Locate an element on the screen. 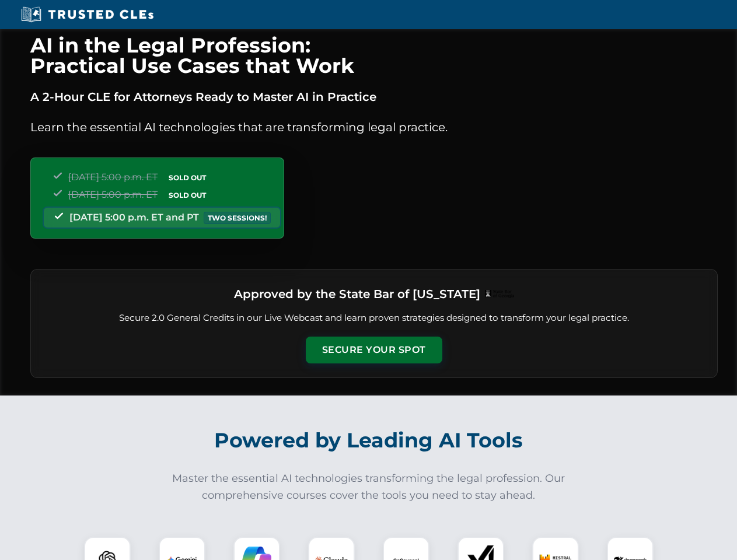 The height and width of the screenshot is (560, 737). img: Logo is located at coordinates (499, 294).